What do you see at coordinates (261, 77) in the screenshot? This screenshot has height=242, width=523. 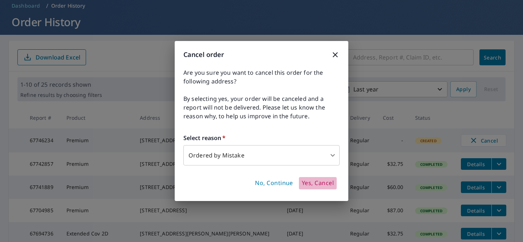 I see `span: Are you sure you want to cancel this order for the following address?` at bounding box center [261, 77].